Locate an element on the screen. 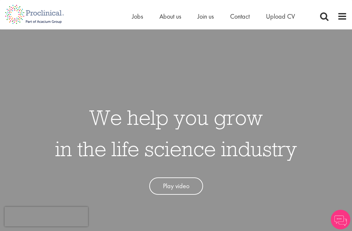  h1: We help you grow in the life science industry is located at coordinates (176, 133).